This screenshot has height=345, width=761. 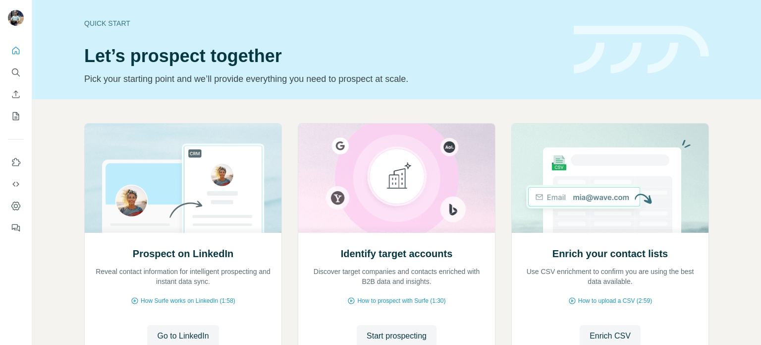 I want to click on p: Use CSV enrichment to confirm you are using the best data available., so click(x=610, y=276).